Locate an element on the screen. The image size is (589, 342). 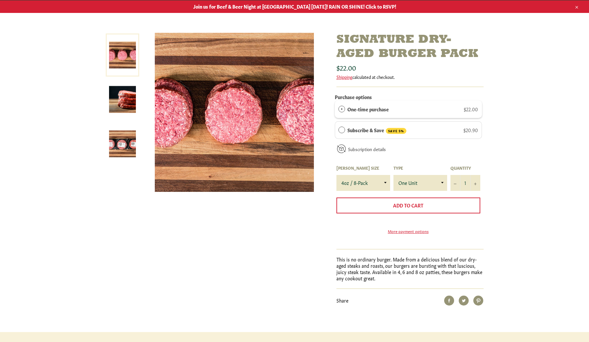
span: Add to Cart is located at coordinates (408, 205).